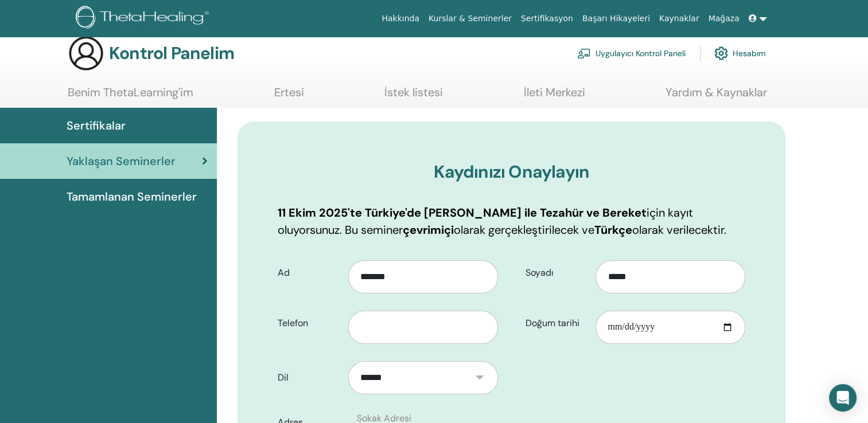 The width and height of the screenshot is (868, 423). What do you see at coordinates (641, 53) in the screenshot?
I see `font: Uygulayıcı Kontrol Paneli` at bounding box center [641, 53].